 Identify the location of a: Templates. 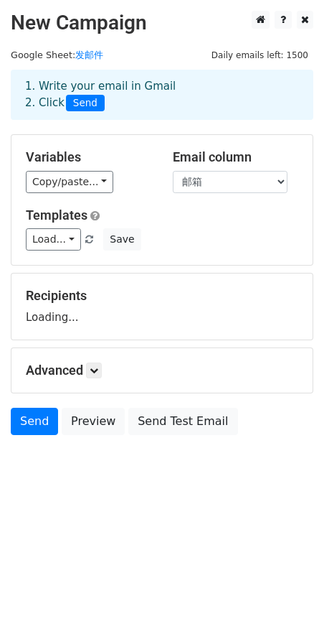
(56, 214).